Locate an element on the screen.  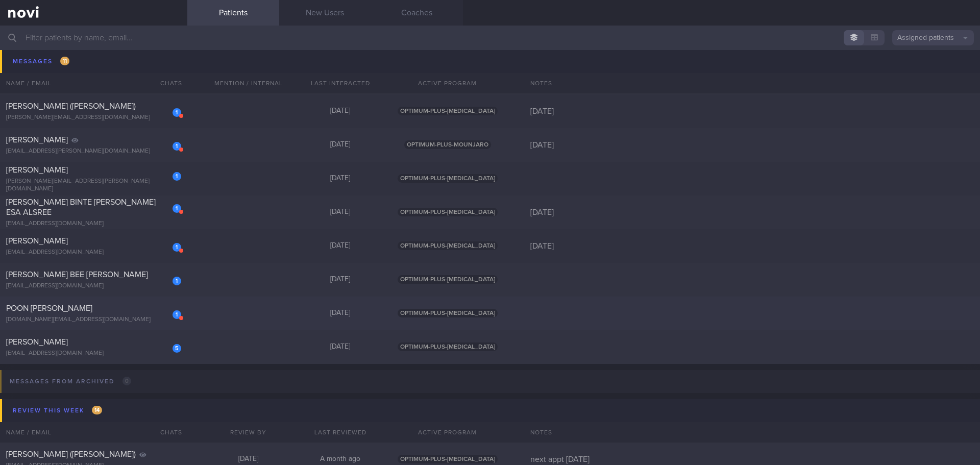
div: Chats is located at coordinates (167, 432).